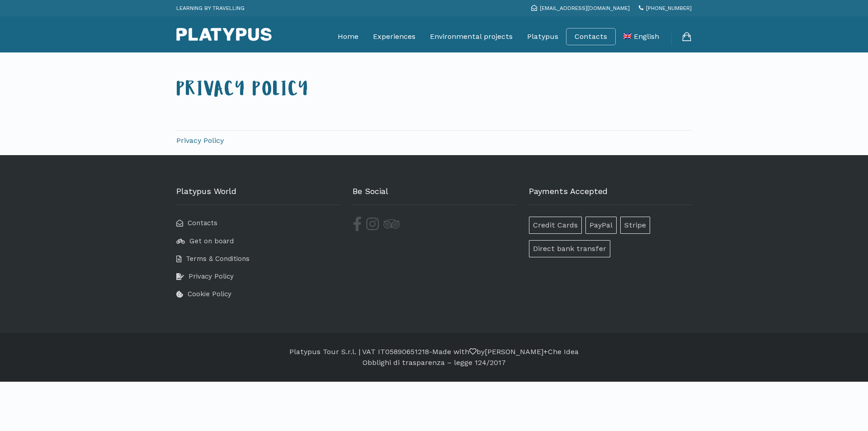  Describe the element at coordinates (257, 196) in the screenshot. I see `h3: Platypus World` at that location.